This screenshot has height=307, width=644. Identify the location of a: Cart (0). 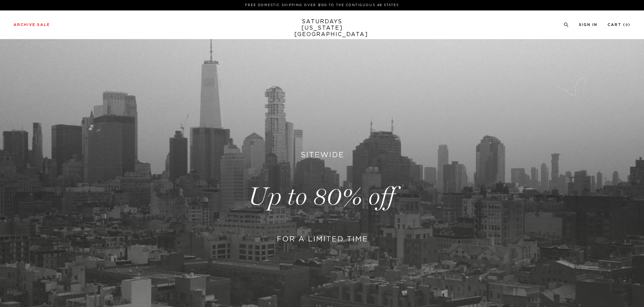
(619, 24).